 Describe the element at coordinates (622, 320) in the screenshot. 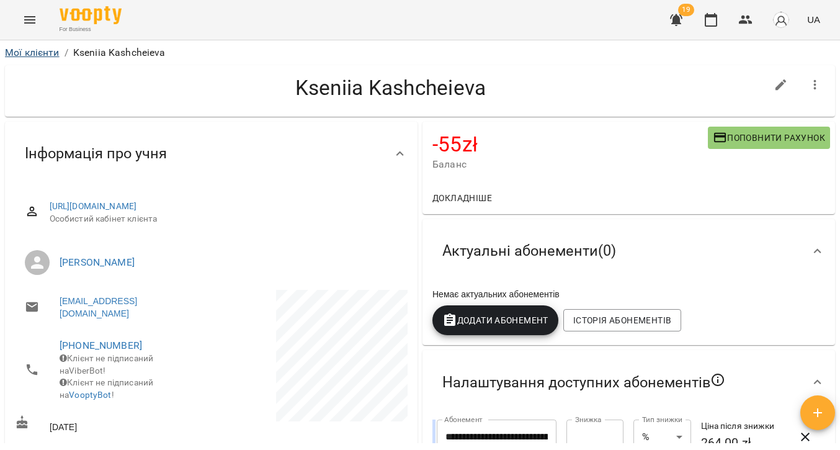

I see `span: Історія абонементів` at that location.